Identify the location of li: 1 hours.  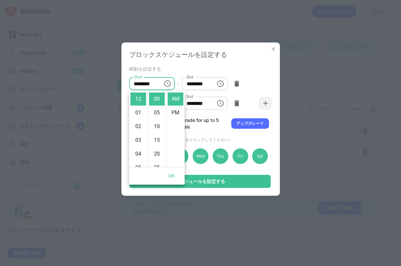
(138, 113).